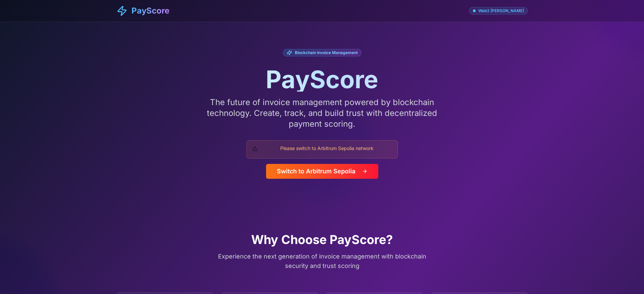 The height and width of the screenshot is (294, 644). What do you see at coordinates (322, 148) in the screenshot?
I see `div: Please switch to Arbitrum Sepolia network` at bounding box center [322, 148].